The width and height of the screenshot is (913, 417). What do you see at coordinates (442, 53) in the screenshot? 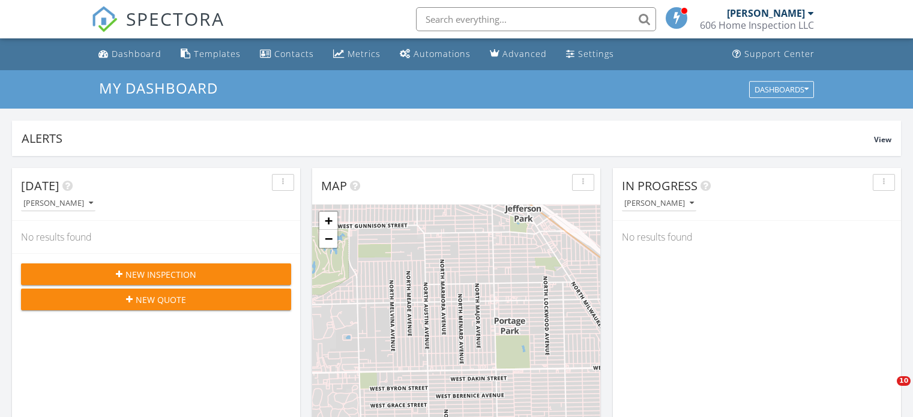
I see `div: Automations` at bounding box center [442, 53].